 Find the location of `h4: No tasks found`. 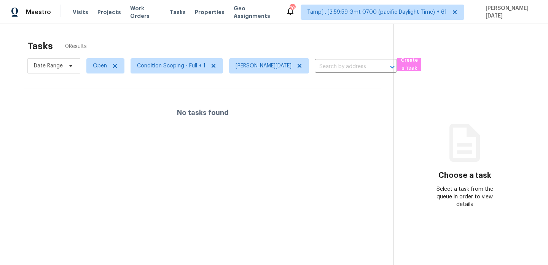

h4: No tasks found is located at coordinates (203, 113).